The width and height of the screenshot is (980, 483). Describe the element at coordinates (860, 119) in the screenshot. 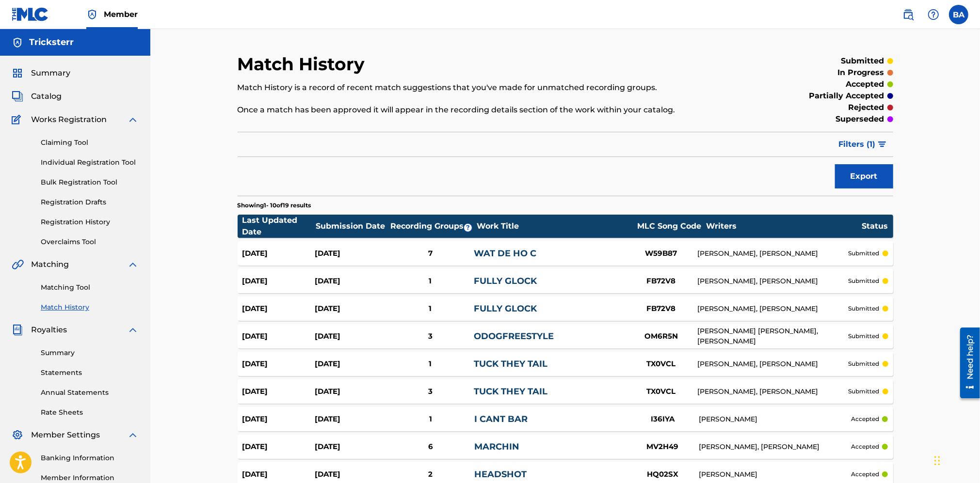

I see `p: superseded` at that location.